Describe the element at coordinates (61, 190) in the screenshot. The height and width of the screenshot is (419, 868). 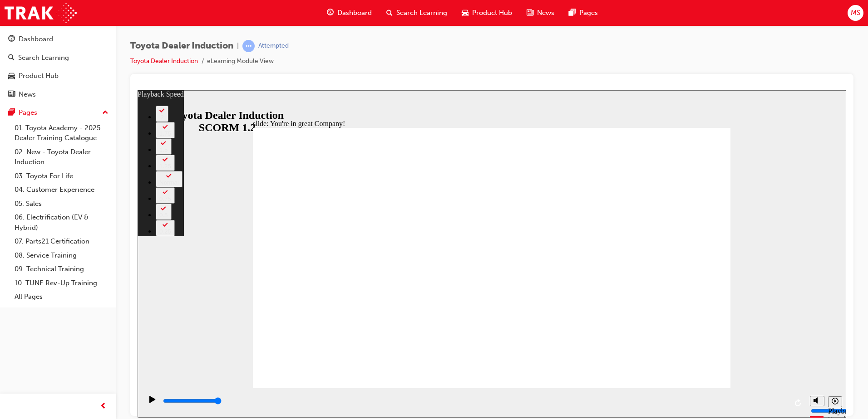
I see `a: 04. Customer Experience` at that location.